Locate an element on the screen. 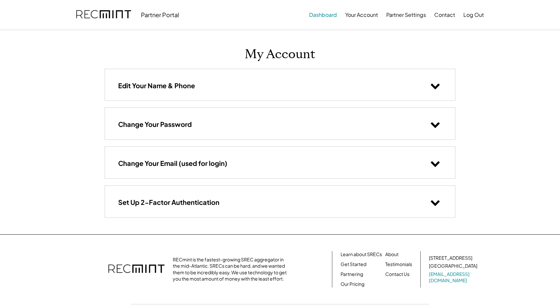  a: About is located at coordinates (392, 255).